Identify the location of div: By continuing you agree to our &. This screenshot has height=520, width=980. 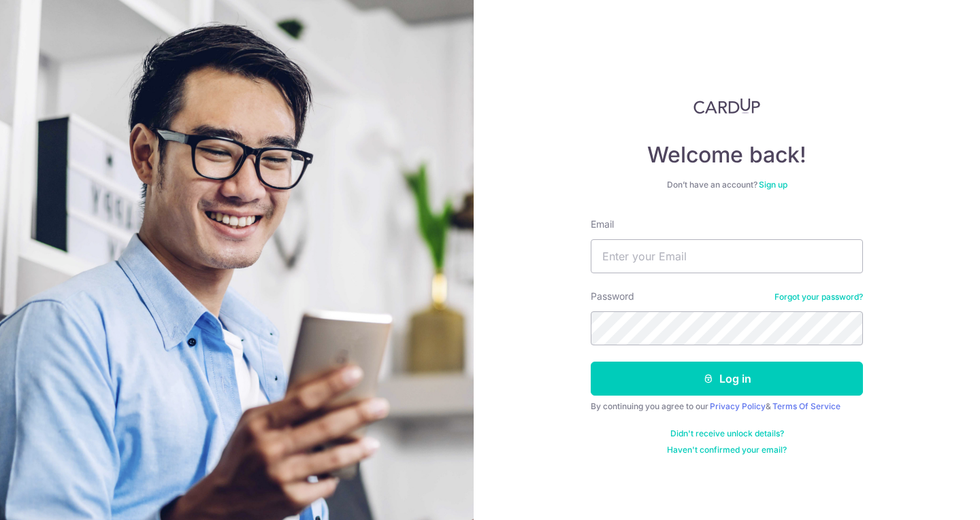
(727, 407).